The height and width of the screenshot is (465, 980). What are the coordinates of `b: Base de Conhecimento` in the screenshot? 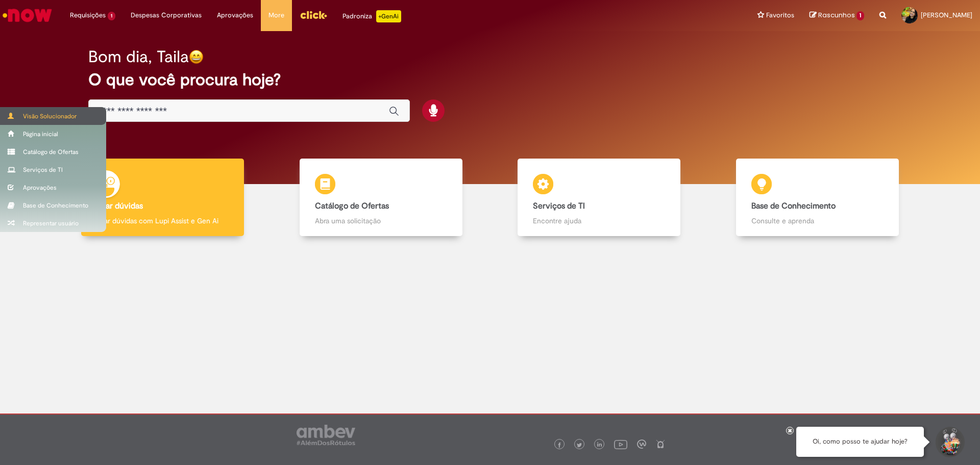 It's located at (793, 206).